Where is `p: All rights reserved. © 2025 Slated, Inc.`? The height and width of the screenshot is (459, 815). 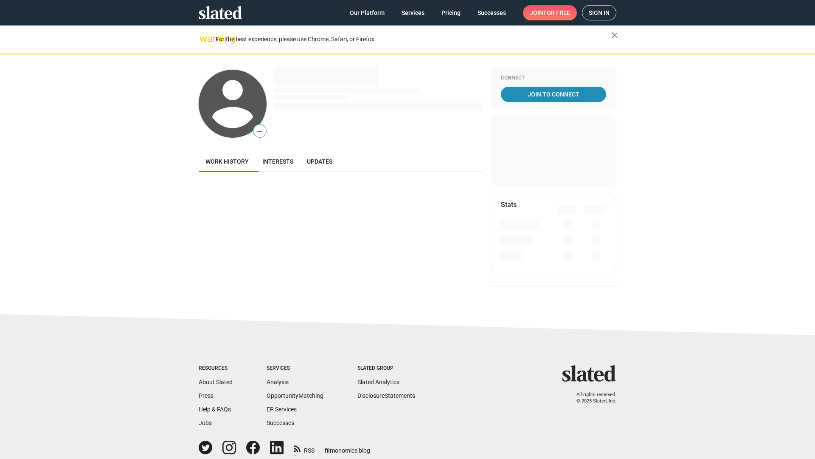
p: All rights reserved. © 2025 Slated, Inc. is located at coordinates (592, 397).